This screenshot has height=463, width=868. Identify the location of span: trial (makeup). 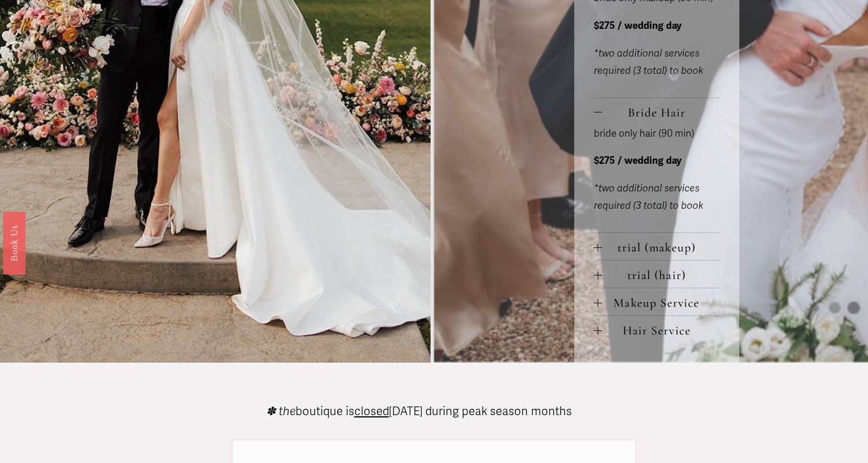
(660, 247).